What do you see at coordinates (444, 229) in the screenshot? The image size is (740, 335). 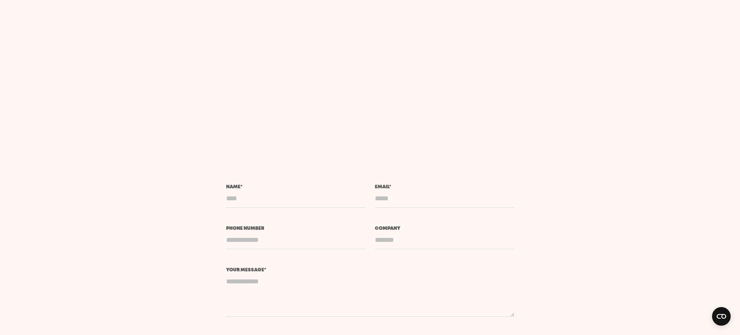 I see `label: Company` at bounding box center [444, 229].